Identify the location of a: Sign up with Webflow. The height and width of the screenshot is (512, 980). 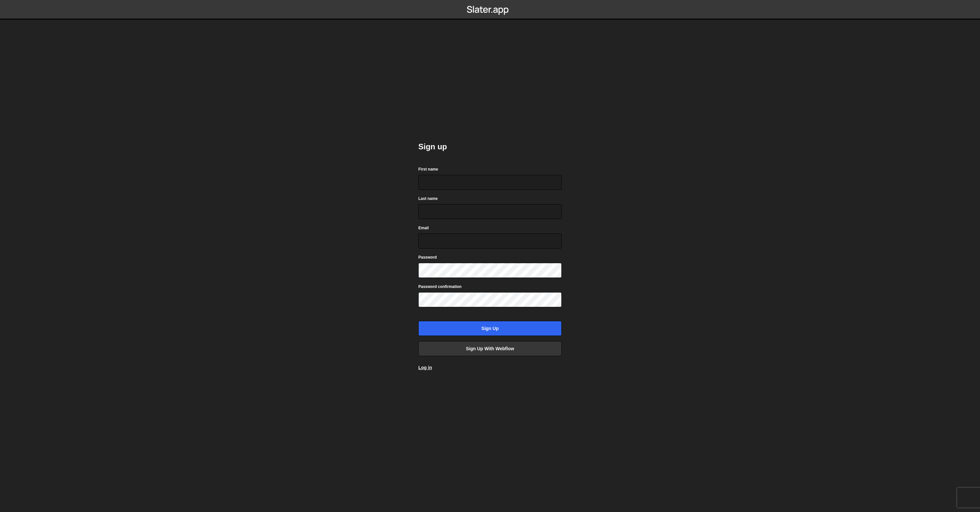
(490, 349).